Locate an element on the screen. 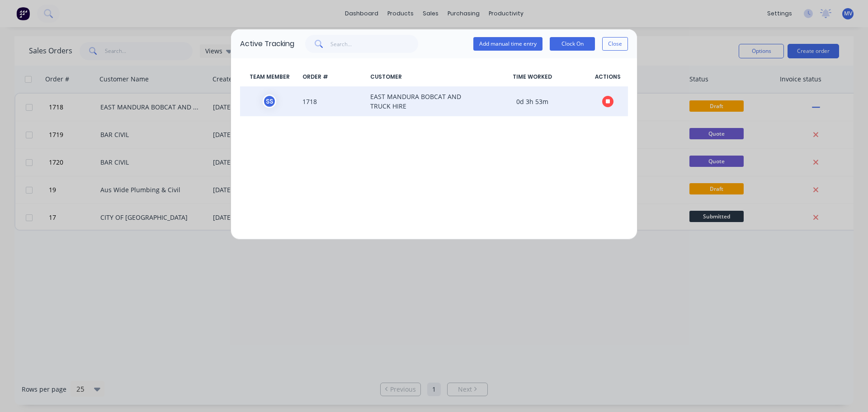  span: 0d 3h 53m is located at coordinates (532, 101).